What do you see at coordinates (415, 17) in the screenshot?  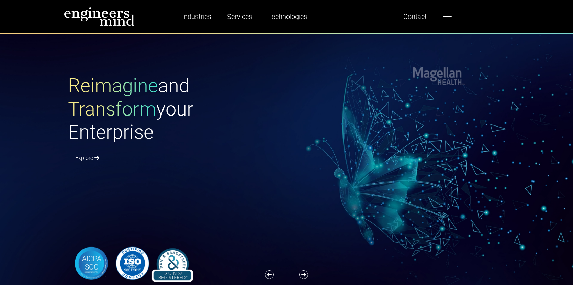 I see `a: Contact` at bounding box center [415, 17].